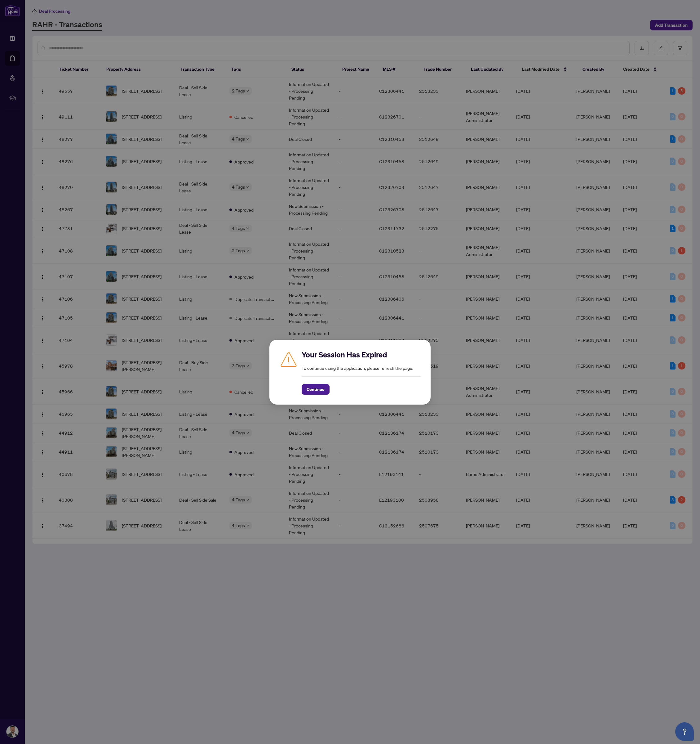 This screenshot has height=744, width=700. I want to click on button: Open asap, so click(684, 732).